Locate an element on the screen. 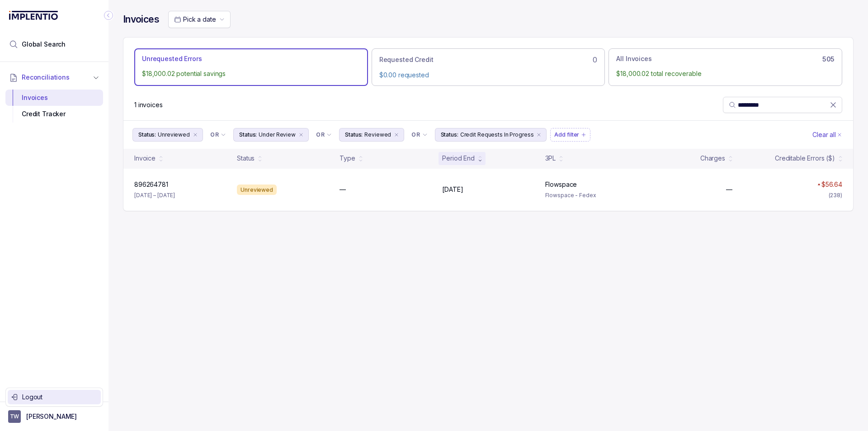 The width and height of the screenshot is (868, 431). div: Status is located at coordinates (246, 158).